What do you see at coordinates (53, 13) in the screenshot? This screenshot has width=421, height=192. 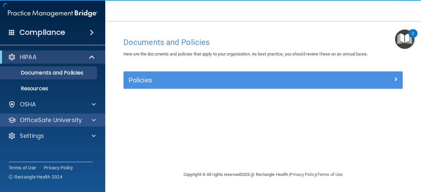 I see `img: PMB logo` at bounding box center [53, 13].